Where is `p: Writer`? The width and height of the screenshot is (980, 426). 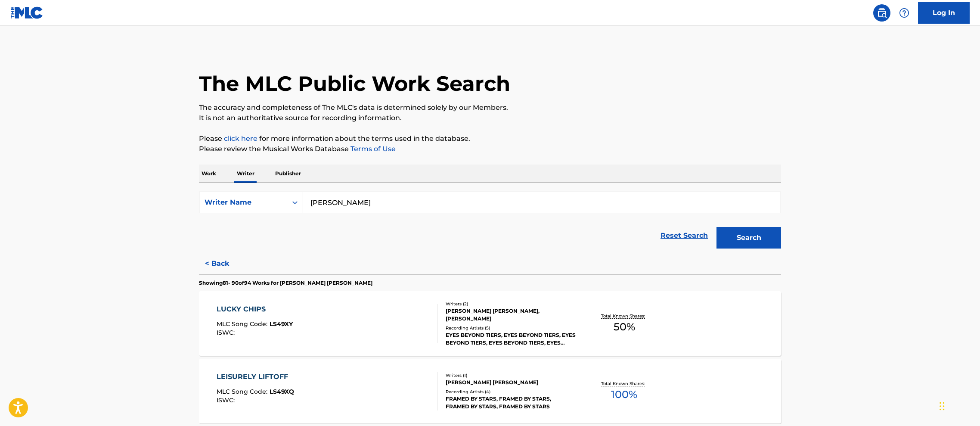 p: Writer is located at coordinates (246, 173).